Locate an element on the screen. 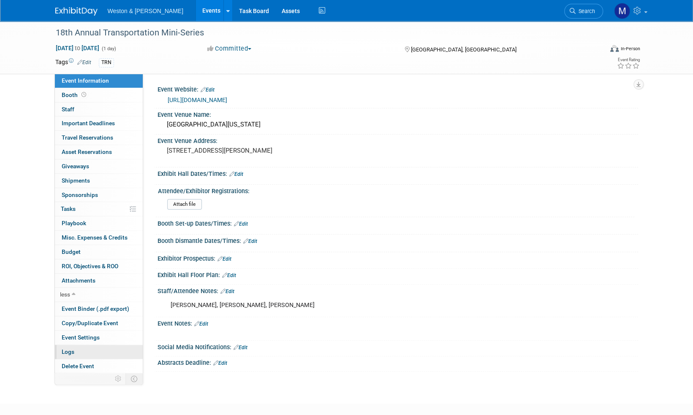 The width and height of the screenshot is (693, 415). span: less is located at coordinates (65, 295).